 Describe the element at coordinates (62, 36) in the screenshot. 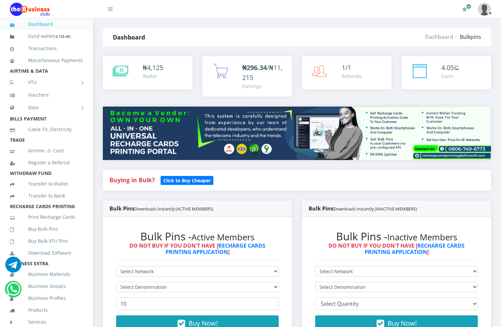

I see `b: 4,125.48` at that location.